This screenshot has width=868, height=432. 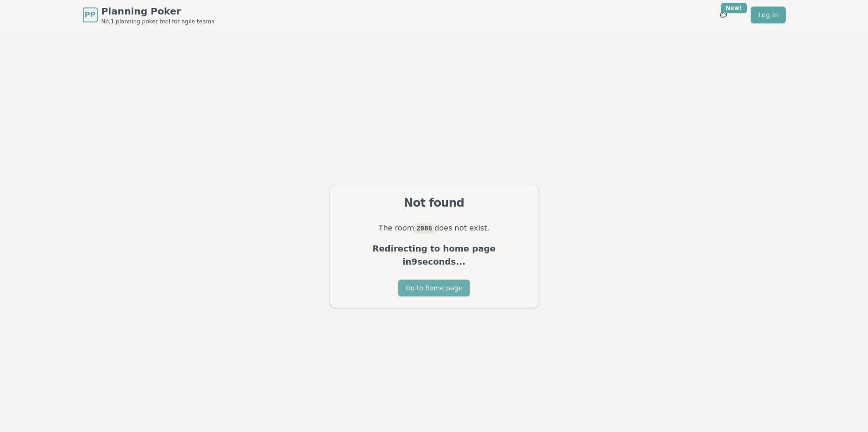 What do you see at coordinates (149, 15) in the screenshot?
I see `a: PPPlanning PokerNo.1 planning poker tool for agile teams` at bounding box center [149, 15].